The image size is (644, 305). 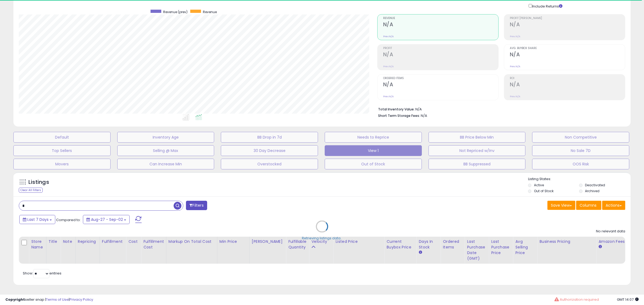 I want to click on span: N/A, so click(x=424, y=116).